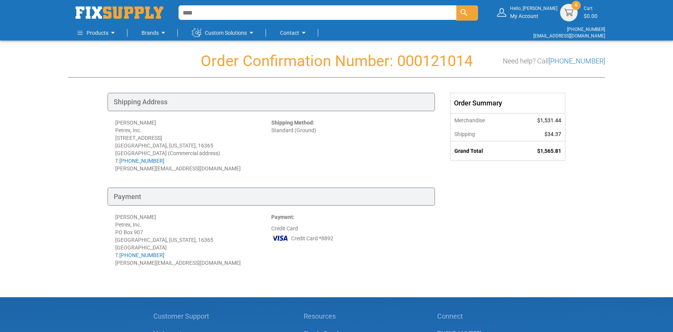  I want to click on span: $0.00, so click(591, 16).